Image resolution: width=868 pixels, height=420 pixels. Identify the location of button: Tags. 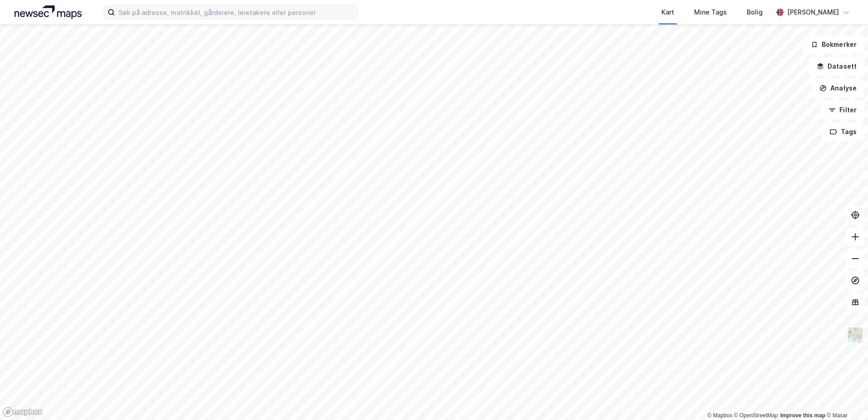
(843, 132).